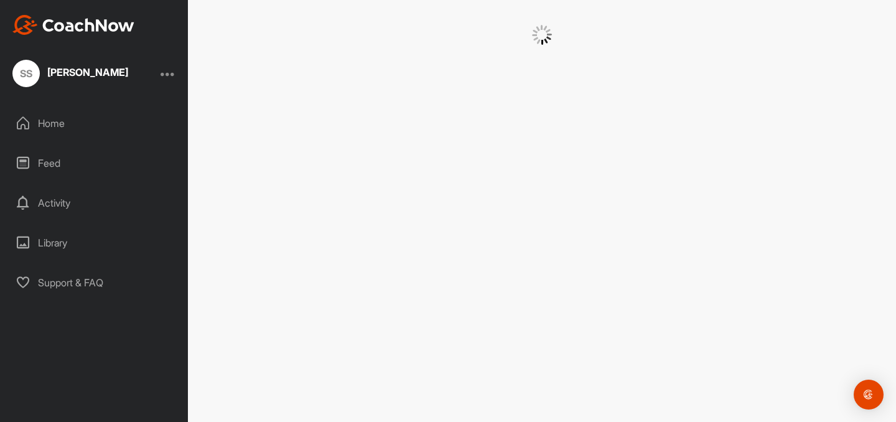  What do you see at coordinates (95, 123) in the screenshot?
I see `div: Home` at bounding box center [95, 123].